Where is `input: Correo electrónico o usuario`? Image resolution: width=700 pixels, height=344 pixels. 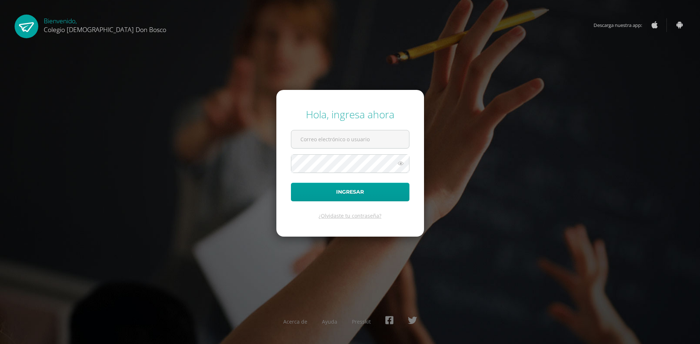 input: Correo electrónico o usuario is located at coordinates (350, 139).